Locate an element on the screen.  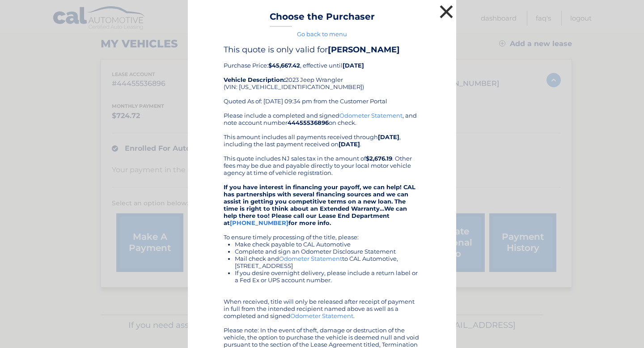
li: If you desire overnight delivery, please include a return label or a Fed Ex or UPS account number. is located at coordinates (327, 276).